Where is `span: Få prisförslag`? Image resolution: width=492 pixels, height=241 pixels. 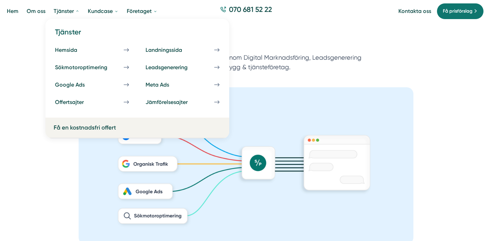
span: Få prisförslag is located at coordinates (457, 11).